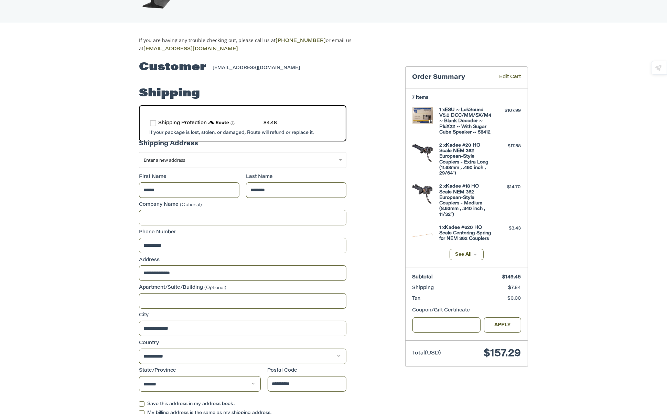  What do you see at coordinates (243, 260) in the screenshot?
I see `label: Address` at bounding box center [243, 260].